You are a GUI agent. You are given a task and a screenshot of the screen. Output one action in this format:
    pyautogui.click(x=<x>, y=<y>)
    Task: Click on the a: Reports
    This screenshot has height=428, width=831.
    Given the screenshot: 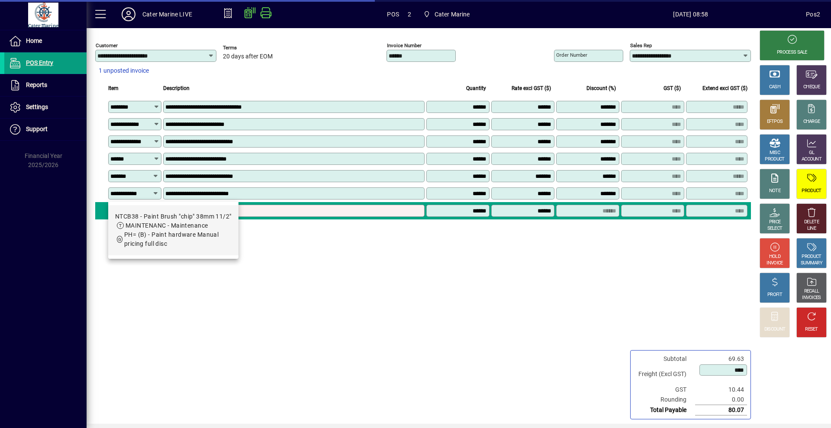 What is the action you would take?
    pyautogui.click(x=45, y=85)
    